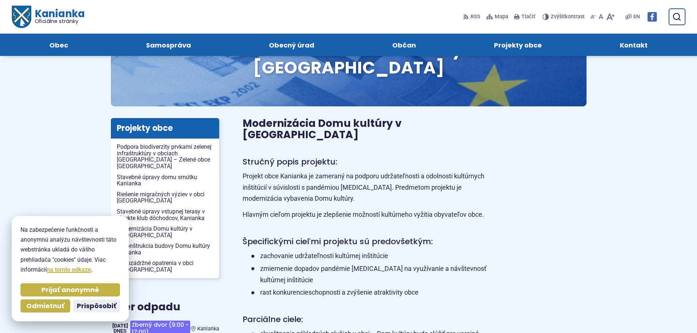 The height and width of the screenshot is (333, 697). Describe the element at coordinates (165, 215) in the screenshot. I see `span: Stavebné úpravy vstupnej terasy v objekte klub dôchodcov, Kanianka` at that location.